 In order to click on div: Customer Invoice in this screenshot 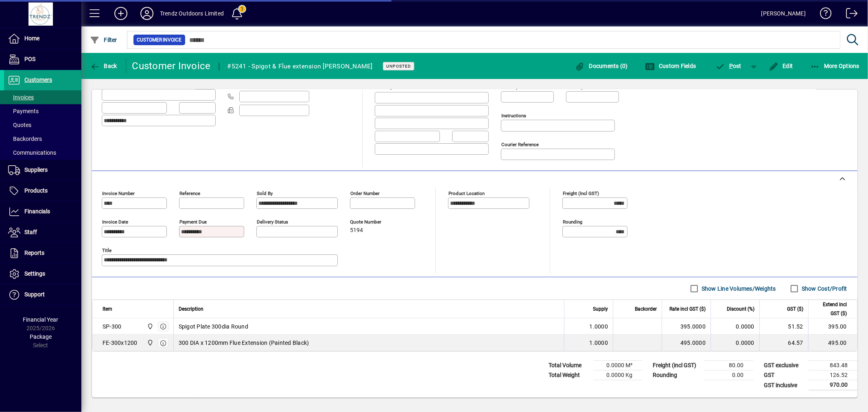, I will do `click(171, 66)`.